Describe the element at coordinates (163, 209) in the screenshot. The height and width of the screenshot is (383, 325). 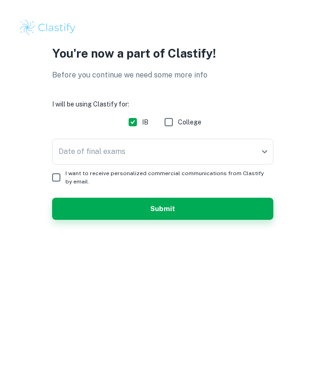
I see `button: Submit` at that location.